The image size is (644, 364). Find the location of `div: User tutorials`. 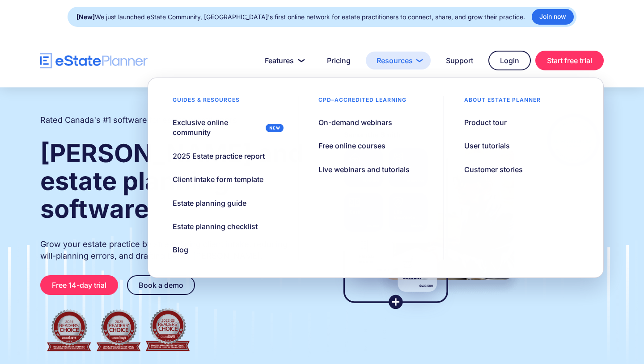

div: User tutorials is located at coordinates (487, 146).